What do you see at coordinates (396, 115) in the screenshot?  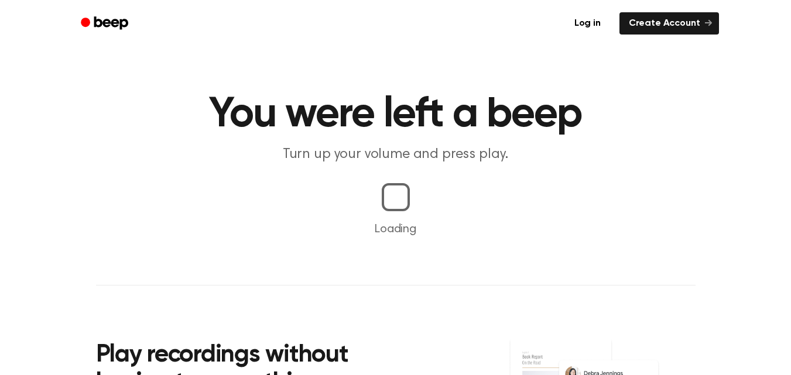 I see `h1: You were left a beep` at bounding box center [396, 115].